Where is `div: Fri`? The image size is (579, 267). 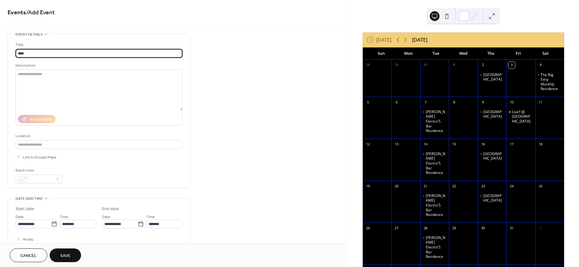 div: Fri is located at coordinates (518, 54).